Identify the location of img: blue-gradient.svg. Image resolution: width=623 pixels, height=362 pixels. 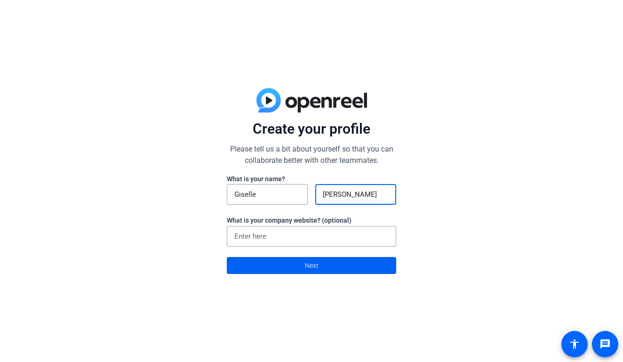
(311, 100).